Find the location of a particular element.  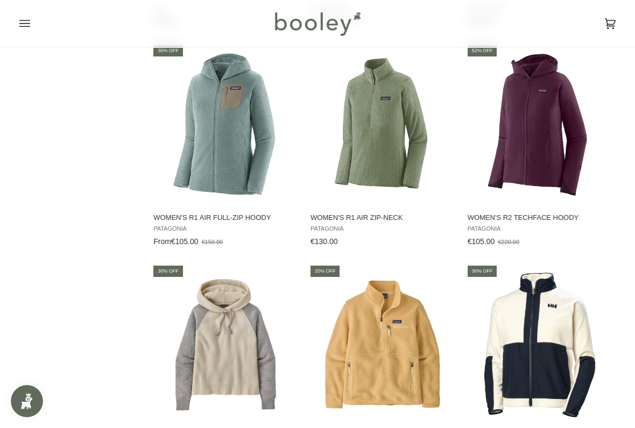

img: Patagonia Women's Retro Pile Marsupial Beeswax Tan - Booley Galway is located at coordinates (383, 345).